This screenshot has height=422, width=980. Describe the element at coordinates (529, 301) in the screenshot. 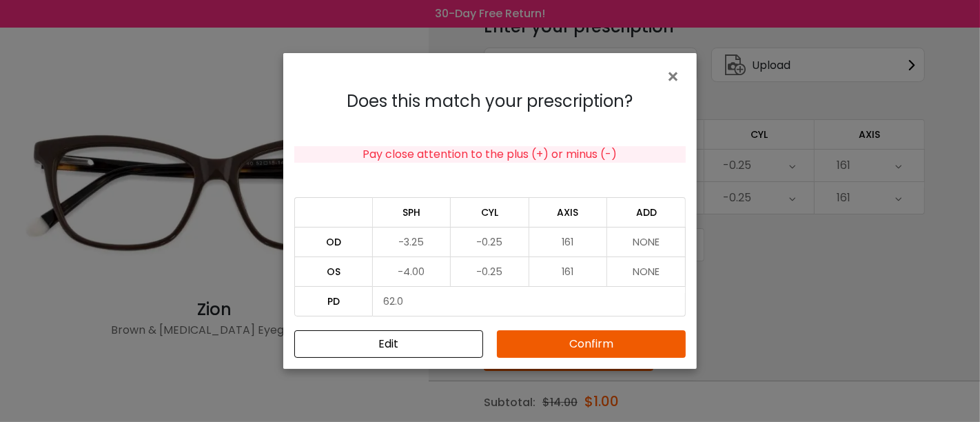

I see `td: 62.0` at that location.